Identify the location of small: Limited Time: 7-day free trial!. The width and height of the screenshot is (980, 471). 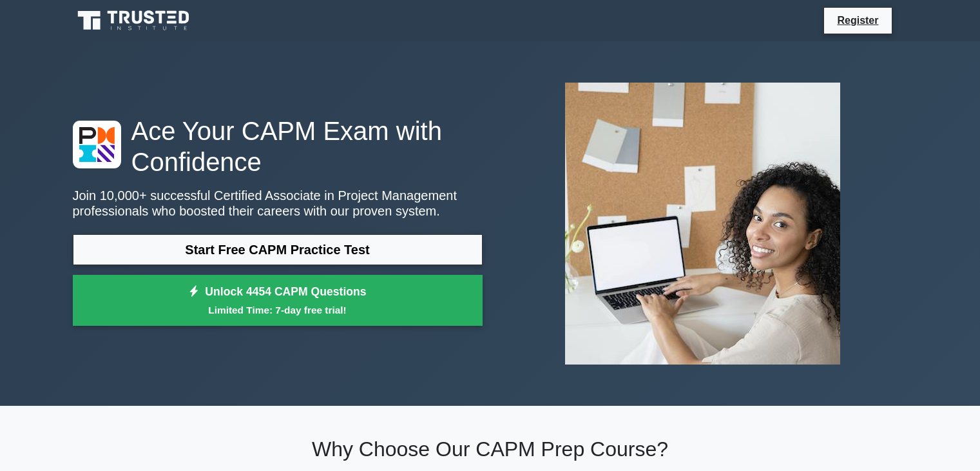
(278, 310).